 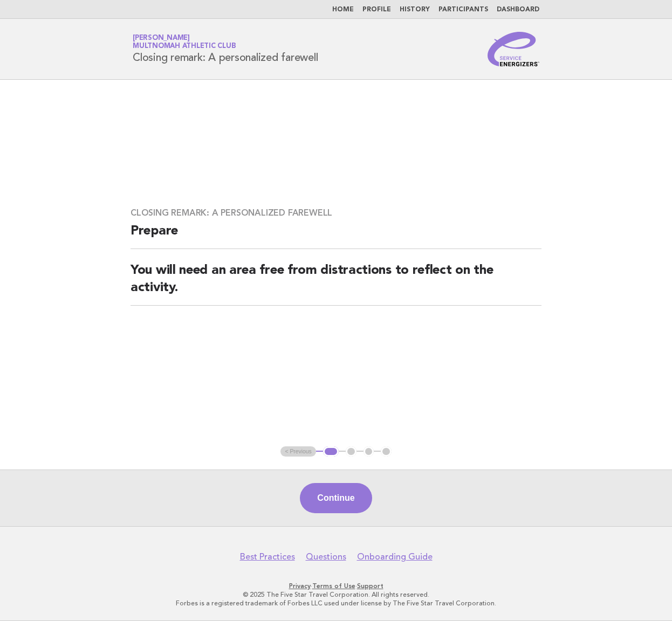 I want to click on a: Support, so click(x=370, y=586).